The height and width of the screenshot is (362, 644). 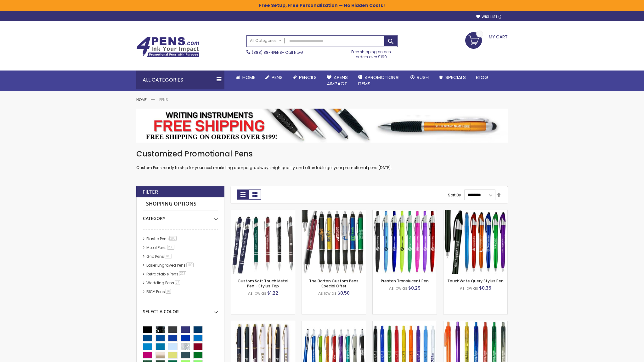 What do you see at coordinates (170, 247) in the screenshot?
I see `span: 203` at bounding box center [170, 247].